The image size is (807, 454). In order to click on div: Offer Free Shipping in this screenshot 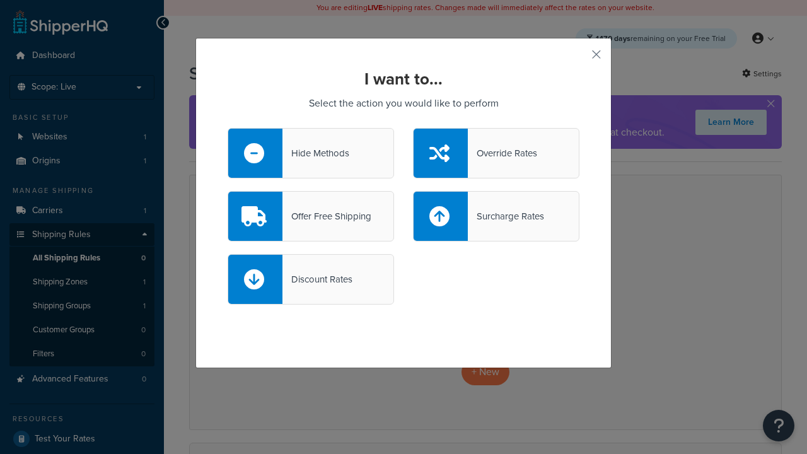, I will do `click(326, 216)`.